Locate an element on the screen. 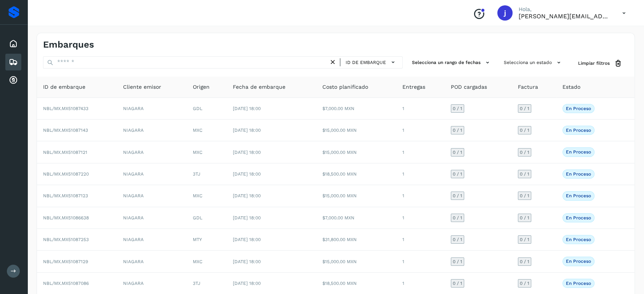  button: Selecciona un estado is located at coordinates (534, 62).